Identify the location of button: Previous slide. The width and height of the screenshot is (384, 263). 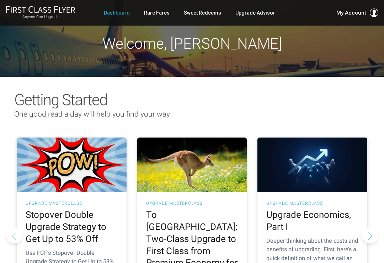
(14, 235).